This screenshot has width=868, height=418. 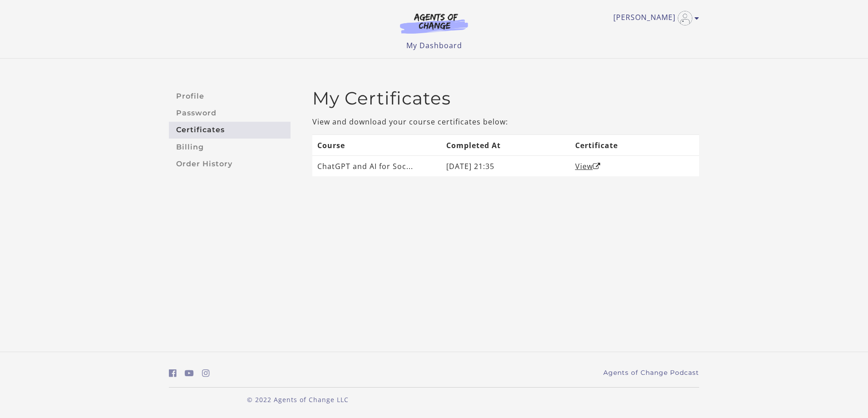 I want to click on a: Billing, so click(x=230, y=147).